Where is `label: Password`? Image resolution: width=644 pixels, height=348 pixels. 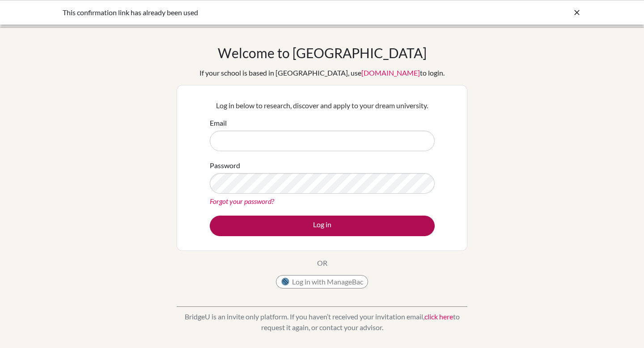 label: Password is located at coordinates (225, 165).